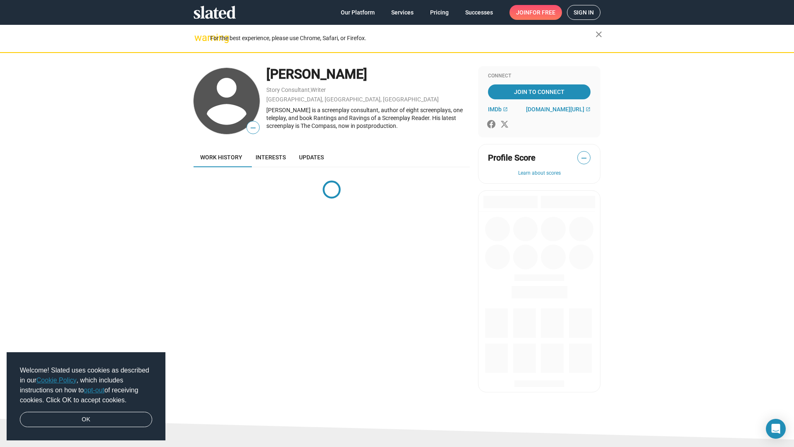 Image resolution: width=794 pixels, height=447 pixels. Describe the element at coordinates (402, 12) in the screenshot. I see `span: Services` at that location.